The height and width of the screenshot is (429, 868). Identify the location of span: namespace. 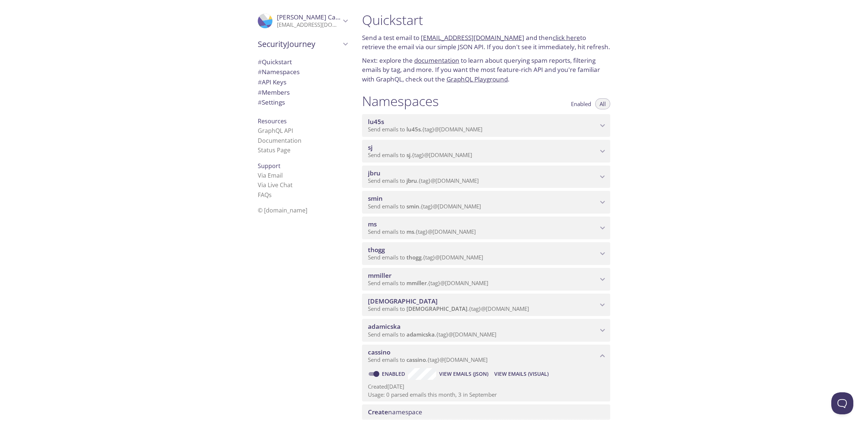
(395, 412).